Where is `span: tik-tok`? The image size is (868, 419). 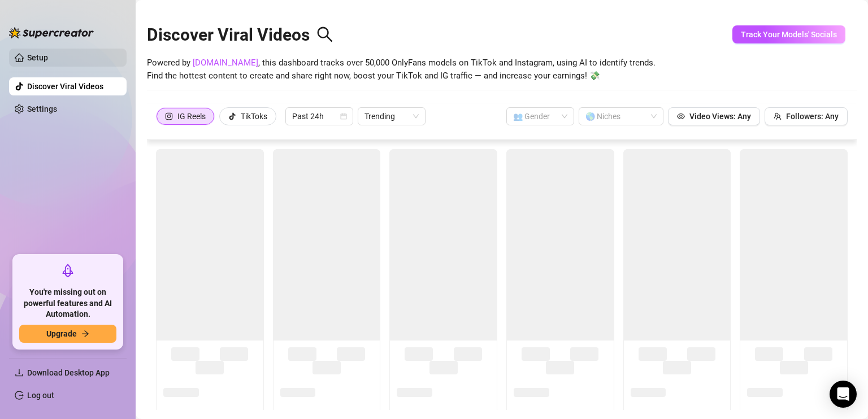 span: tik-tok is located at coordinates (232, 116).